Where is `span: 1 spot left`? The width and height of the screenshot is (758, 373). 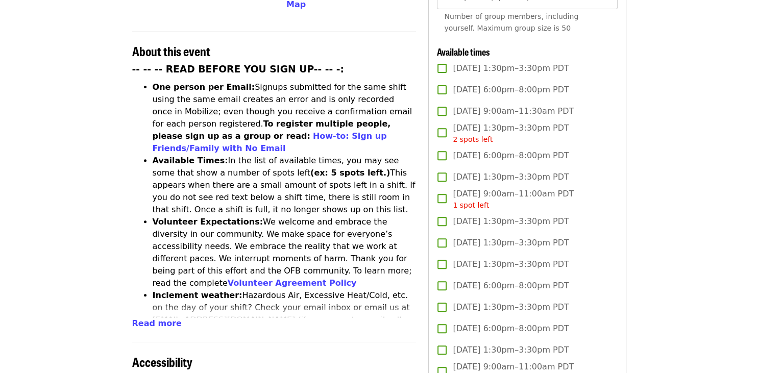
span: 1 spot left is located at coordinates (471, 205).